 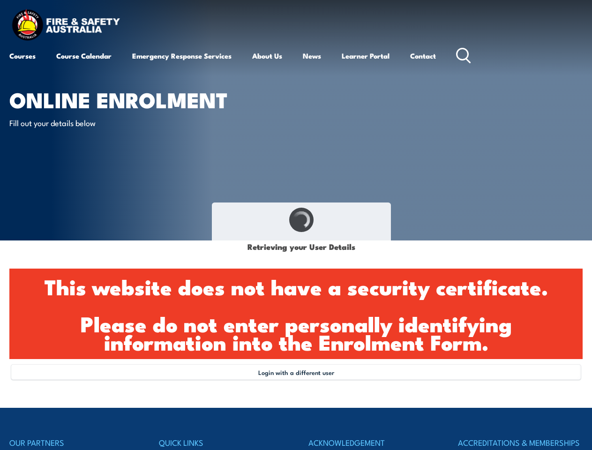 What do you see at coordinates (371, 442) in the screenshot?
I see `h4: ACKNOWLEDGEMENT` at bounding box center [371, 442].